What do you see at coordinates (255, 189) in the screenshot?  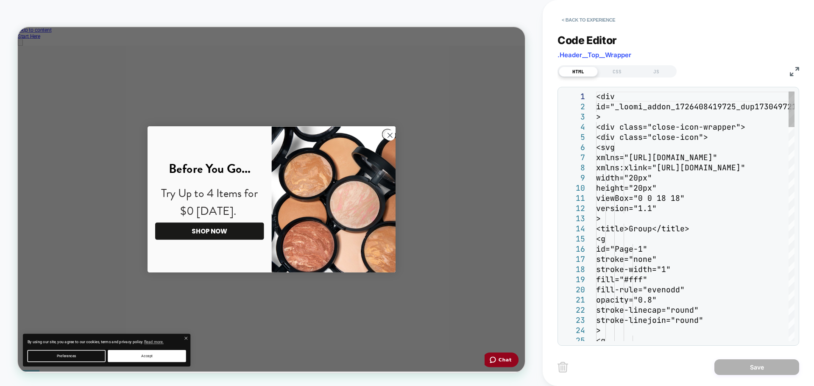 I see `span: Before You Go...` at bounding box center [255, 189].